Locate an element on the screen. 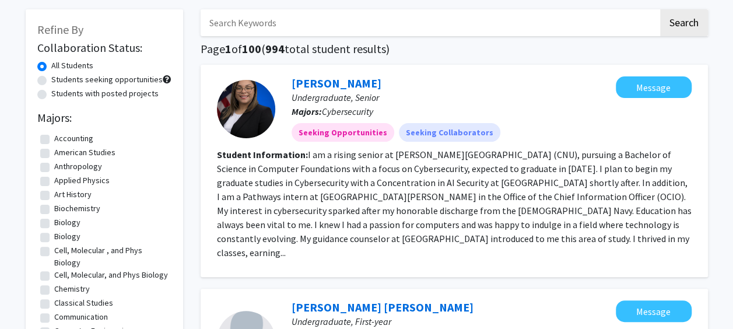  b: Student Information: is located at coordinates (262, 155).